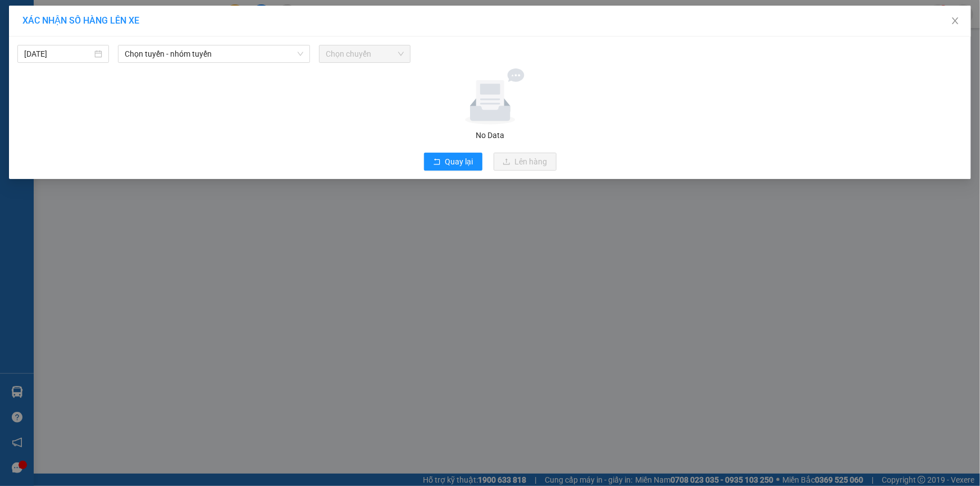 This screenshot has height=486, width=980. What do you see at coordinates (81, 20) in the screenshot?
I see `span: XÁC NHẬN SỐ HÀNG LÊN XE` at bounding box center [81, 20].